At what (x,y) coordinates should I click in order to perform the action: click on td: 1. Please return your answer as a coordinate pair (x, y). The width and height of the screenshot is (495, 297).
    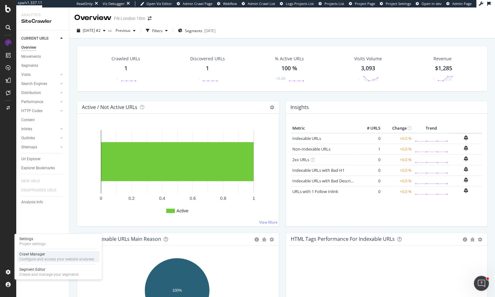
    Looking at the image, I should click on (369, 149).